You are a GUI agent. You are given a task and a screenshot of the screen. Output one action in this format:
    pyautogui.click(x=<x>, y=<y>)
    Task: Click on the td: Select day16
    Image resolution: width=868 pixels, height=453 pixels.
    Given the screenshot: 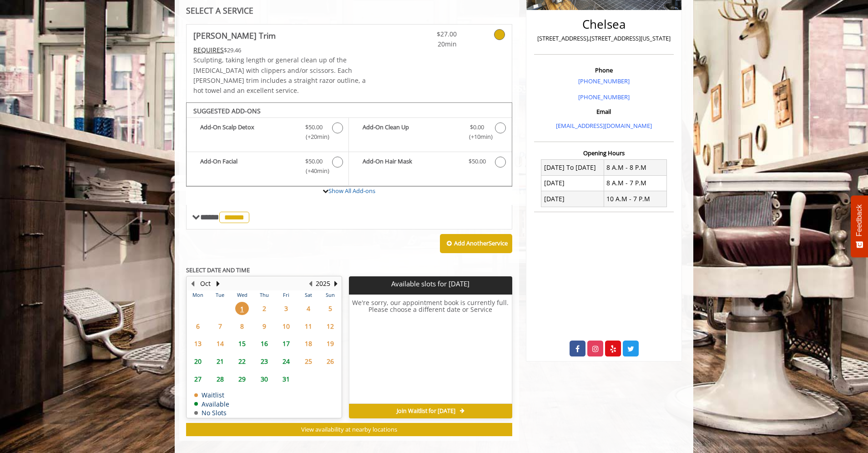 What is the action you would take?
    pyautogui.click(x=264, y=343)
    